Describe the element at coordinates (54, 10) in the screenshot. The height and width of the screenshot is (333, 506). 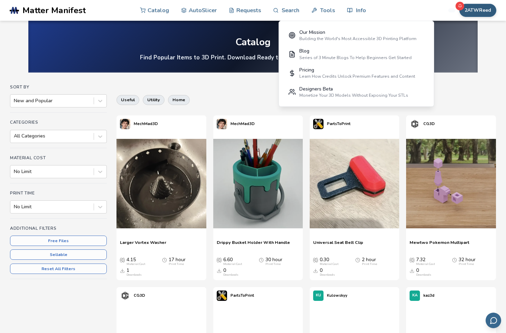
I see `span: Matter Manifest` at that location.